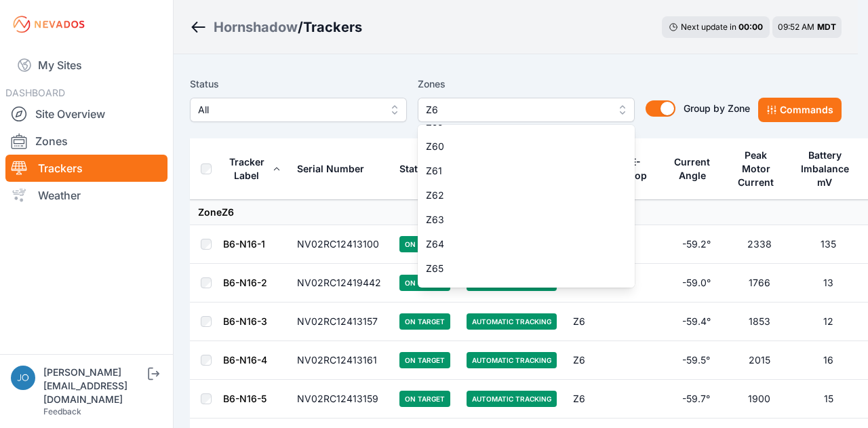 The height and width of the screenshot is (428, 868). I want to click on span: Z64, so click(518, 244).